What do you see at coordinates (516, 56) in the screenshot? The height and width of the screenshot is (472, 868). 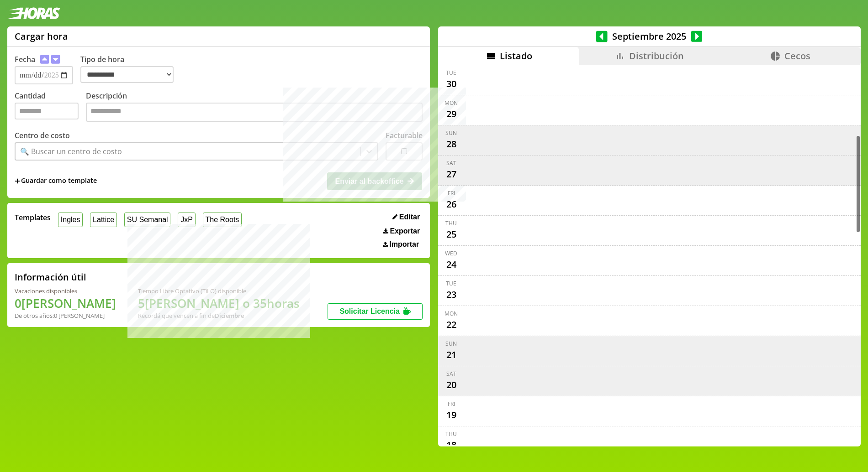 I see `span: Listado` at bounding box center [516, 56].